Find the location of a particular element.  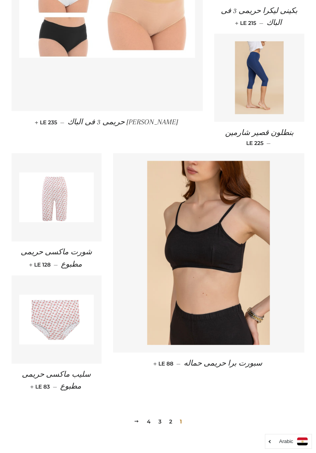

span: LE 128 is located at coordinates (41, 265).